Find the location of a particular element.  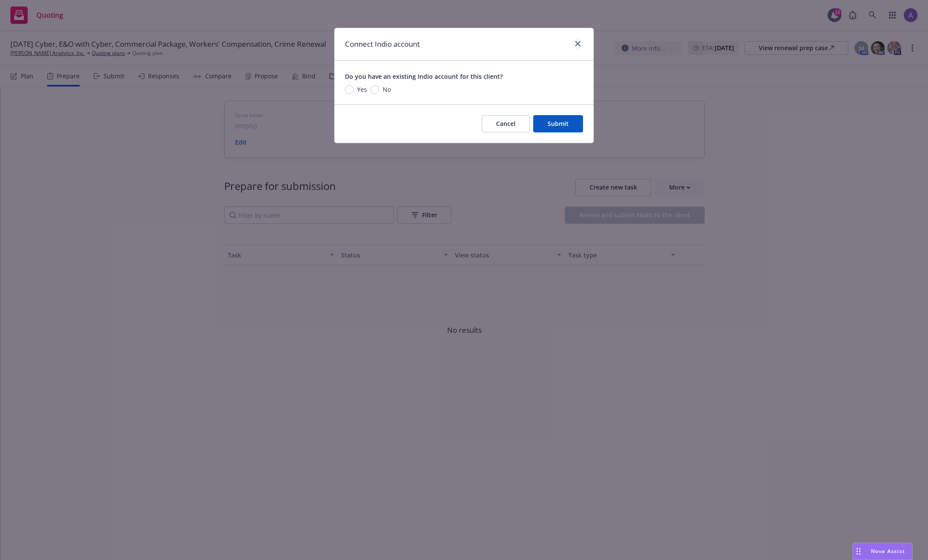

button: Cancel is located at coordinates (506, 124).